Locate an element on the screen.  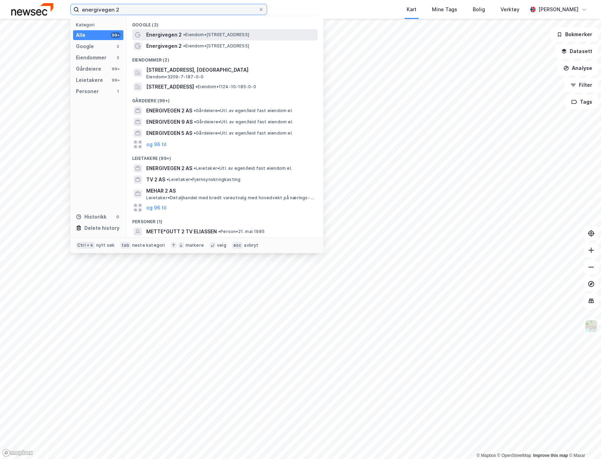
div: Ctrl + k is located at coordinates (85, 245).